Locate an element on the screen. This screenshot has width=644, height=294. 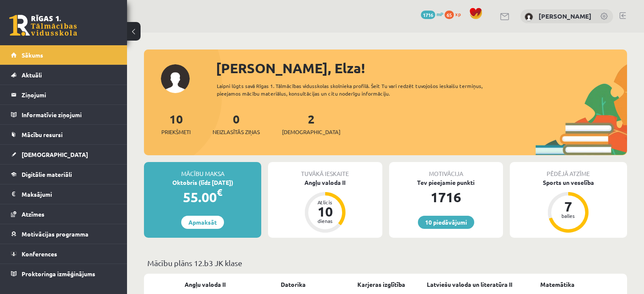
div: Atlicis is located at coordinates (325, 202).